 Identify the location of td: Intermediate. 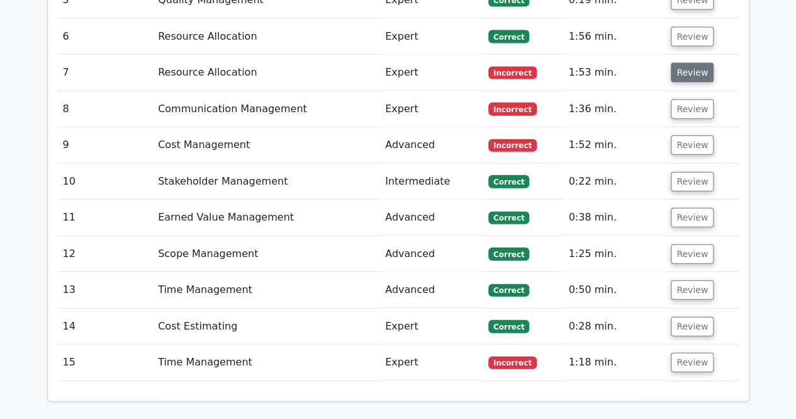
(432, 181).